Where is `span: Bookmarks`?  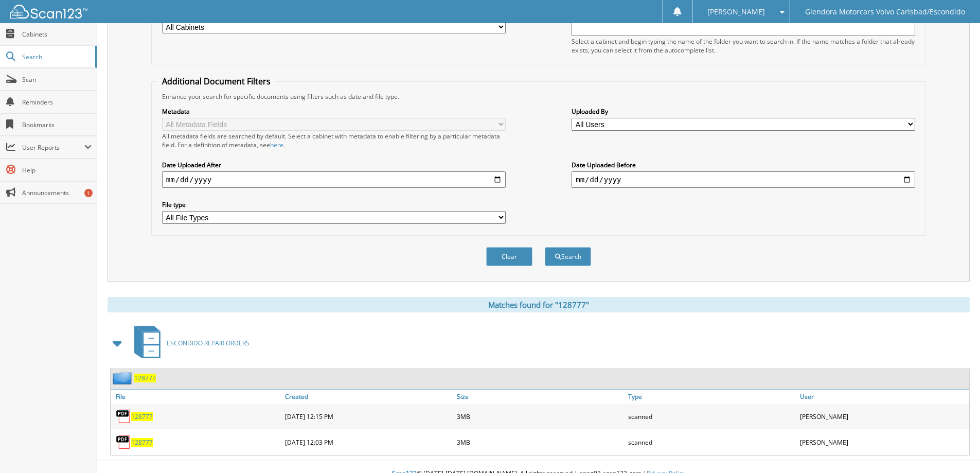
span: Bookmarks is located at coordinates (57, 125).